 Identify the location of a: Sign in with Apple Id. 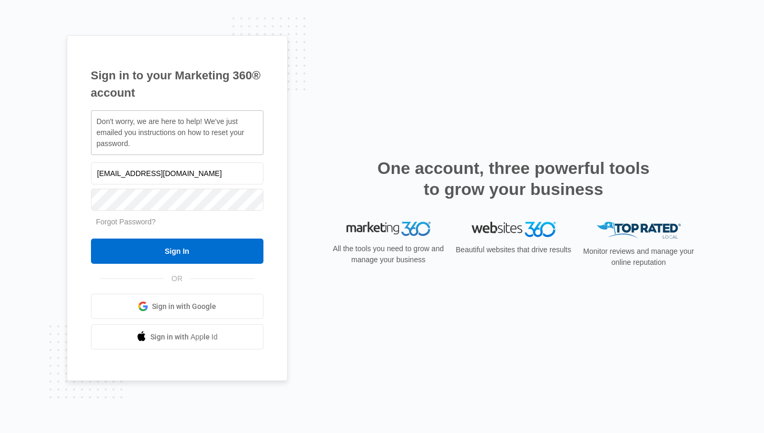
(177, 337).